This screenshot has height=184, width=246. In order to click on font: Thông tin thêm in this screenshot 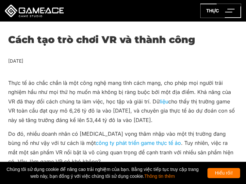, I will do `click(159, 176)`.